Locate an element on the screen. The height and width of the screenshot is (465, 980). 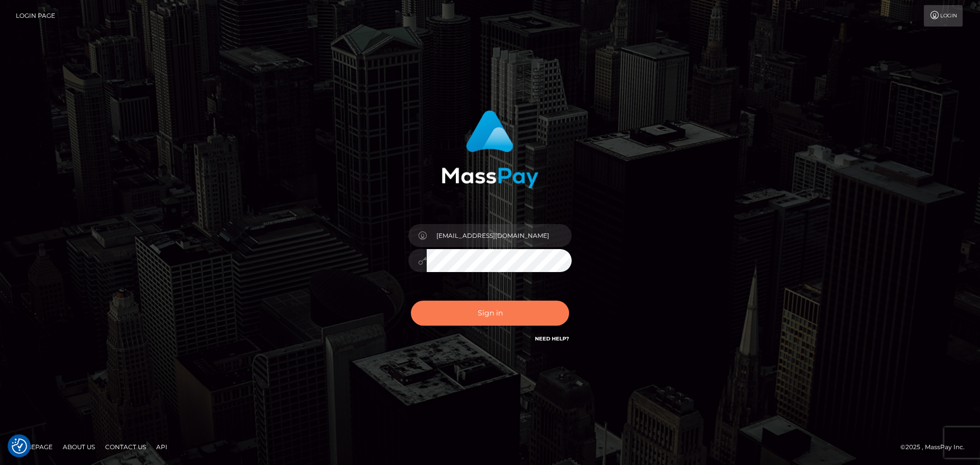
img: Revisit consent button is located at coordinates (19, 446).